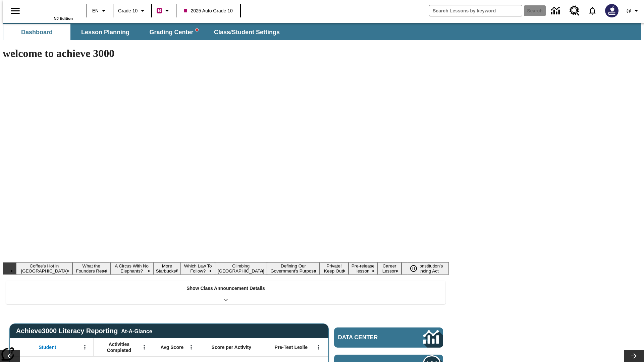 Image resolution: width=644 pixels, height=362 pixels. What do you see at coordinates (293, 268) in the screenshot?
I see `button: Slide 7 Defining Our Government's Purpose` at bounding box center [293, 268].